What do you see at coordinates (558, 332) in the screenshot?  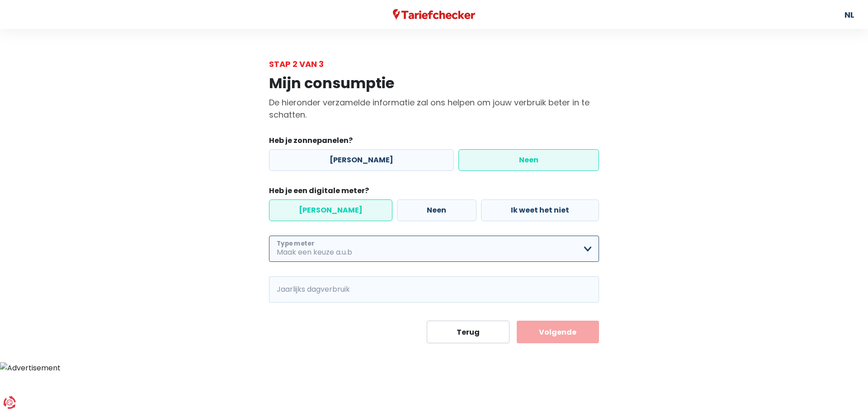 I see `button: Volgende` at bounding box center [558, 332].